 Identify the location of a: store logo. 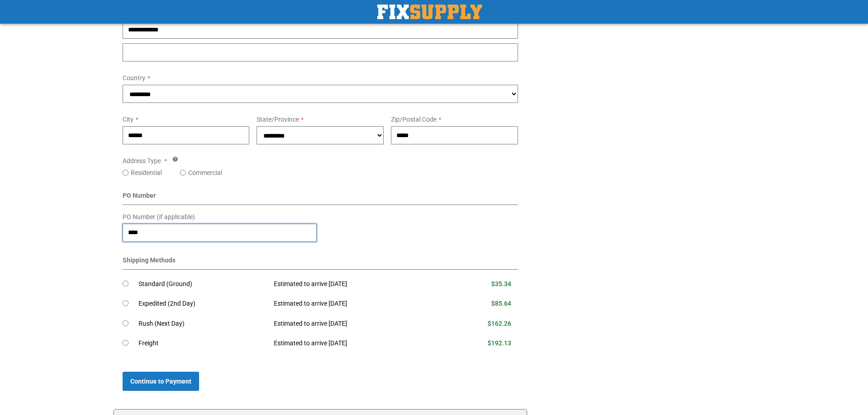
(430, 12).